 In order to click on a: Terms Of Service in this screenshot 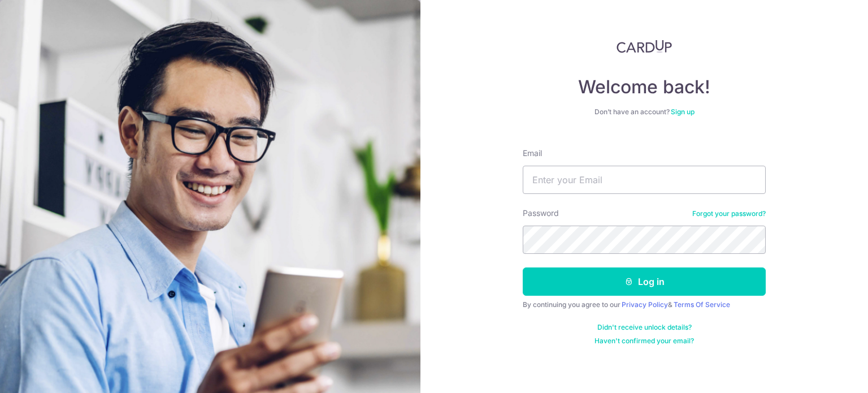, I will do `click(702, 305)`.